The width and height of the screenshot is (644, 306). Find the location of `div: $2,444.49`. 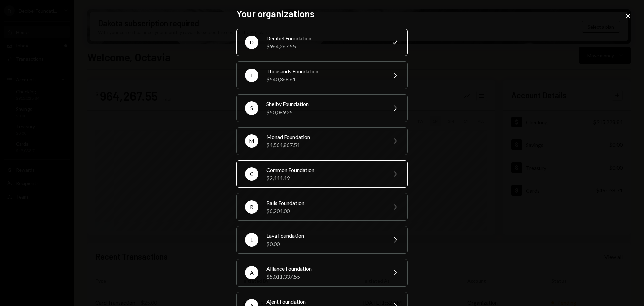

div: $2,444.49 is located at coordinates (325, 178).